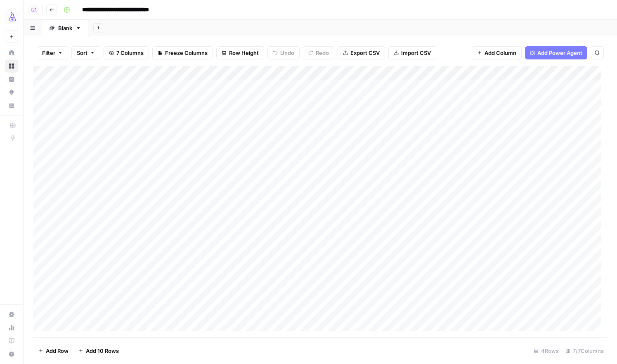  What do you see at coordinates (546, 351) in the screenshot?
I see `div: 4 Rows` at bounding box center [546, 351].